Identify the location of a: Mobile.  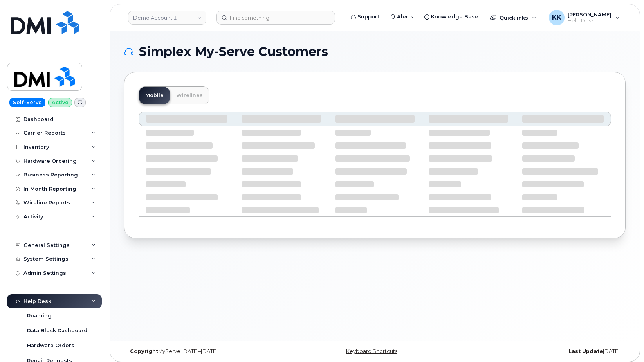
(154, 95).